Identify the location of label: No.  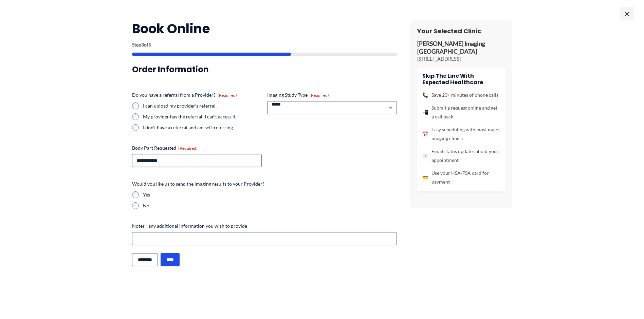
(270, 205).